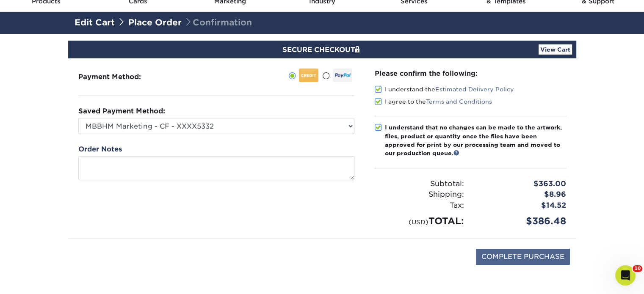 This screenshot has height=294, width=644. What do you see at coordinates (521, 206) in the screenshot?
I see `div: $14.52` at bounding box center [521, 206].